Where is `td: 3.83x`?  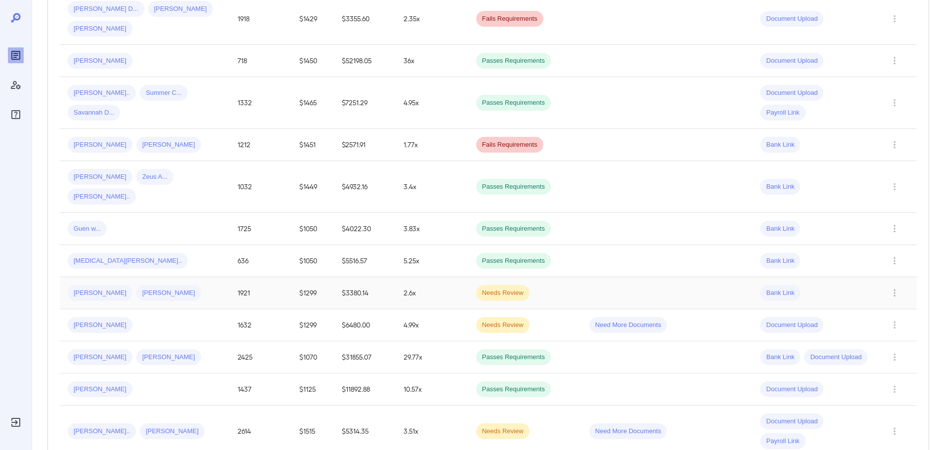
td: 3.83x is located at coordinates (432, 229).